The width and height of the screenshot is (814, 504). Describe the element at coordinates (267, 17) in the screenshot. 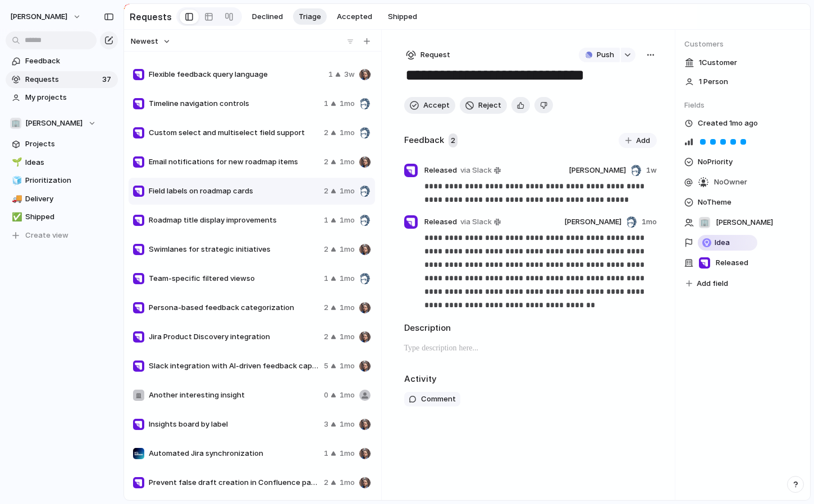

I see `span: Declined` at that location.